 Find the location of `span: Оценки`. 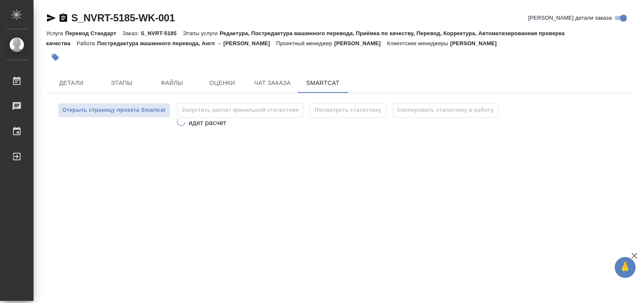

span: Оценки is located at coordinates (222, 83).